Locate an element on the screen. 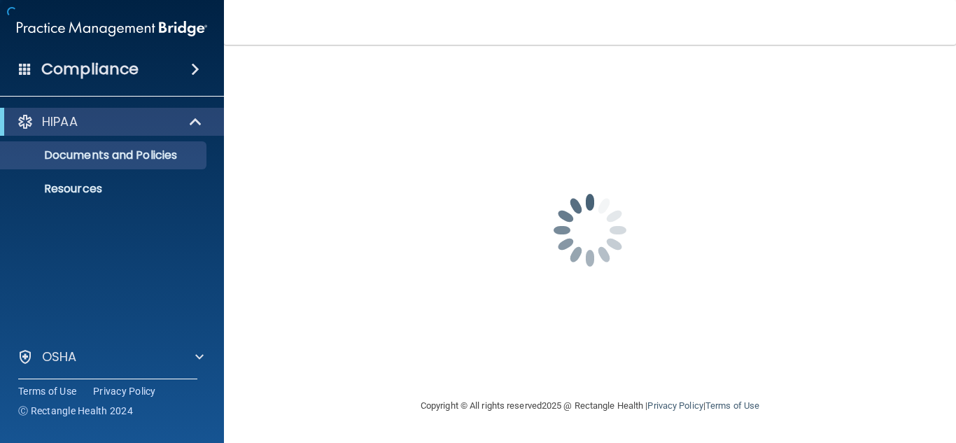 This screenshot has height=443, width=956. a: HIPAA is located at coordinates (110, 122).